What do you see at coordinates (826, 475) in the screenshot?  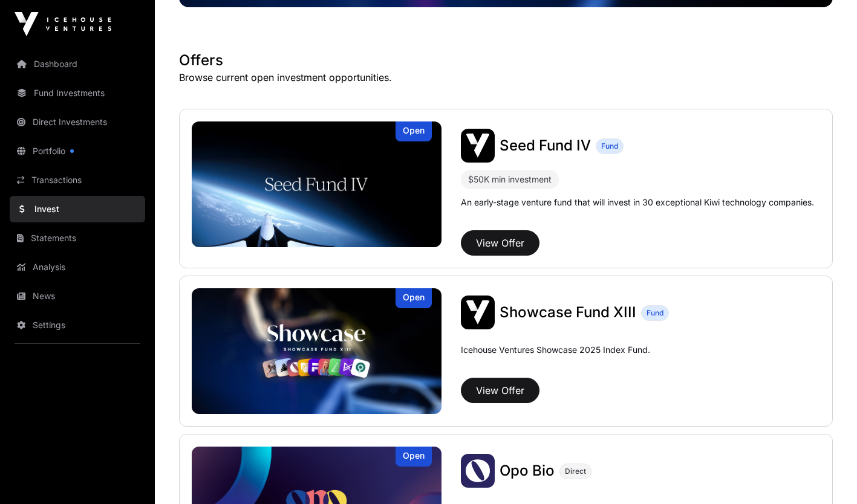 I see `div: Chat Widget` at bounding box center [826, 475].